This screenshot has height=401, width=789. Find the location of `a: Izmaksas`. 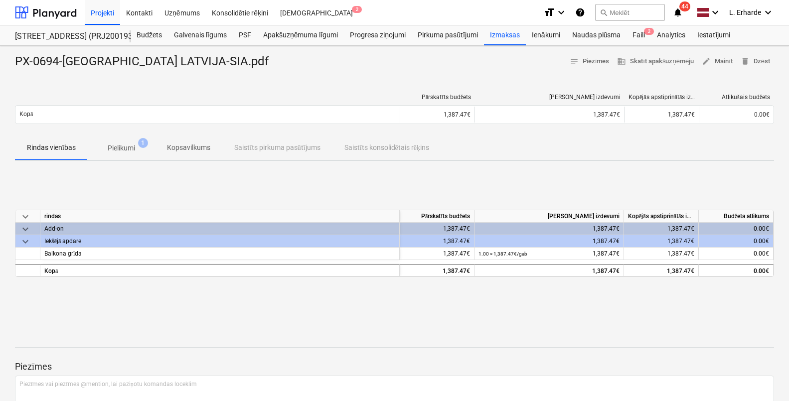

a: Izmaksas is located at coordinates (505, 35).